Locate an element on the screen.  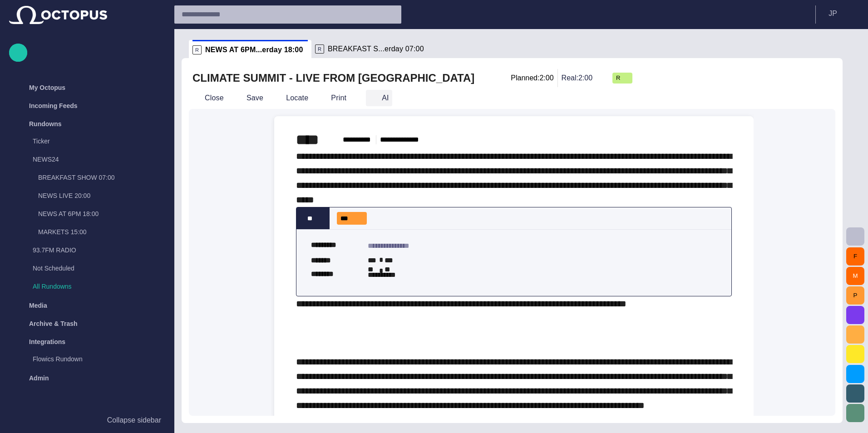
button: Close is located at coordinates (208, 98).